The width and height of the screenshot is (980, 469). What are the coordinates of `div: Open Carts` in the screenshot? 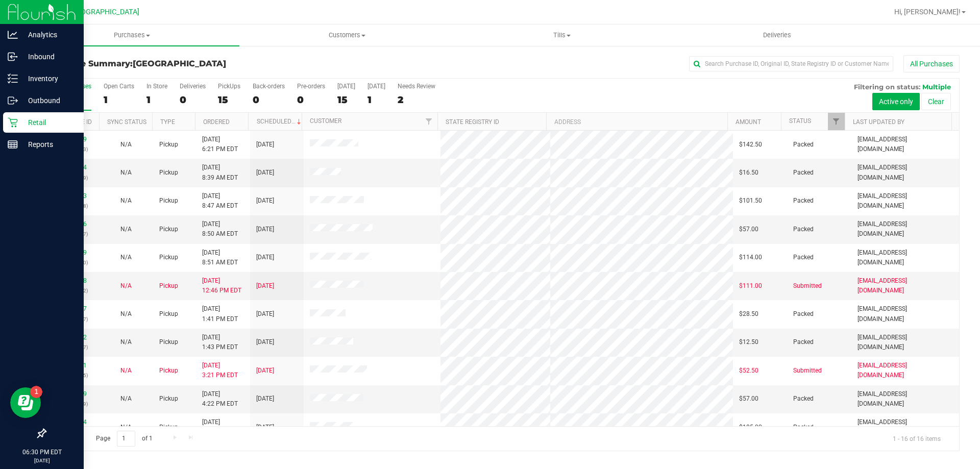 It's located at (118, 86).